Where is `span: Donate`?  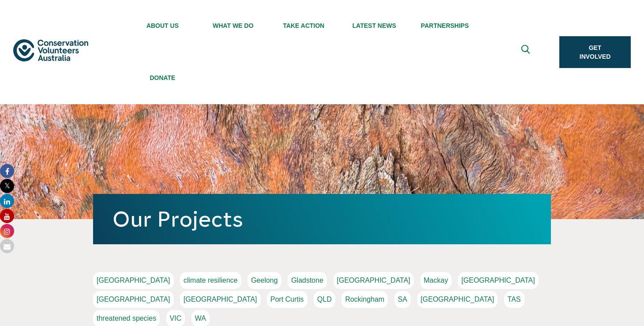 span: Donate is located at coordinates (162, 77).